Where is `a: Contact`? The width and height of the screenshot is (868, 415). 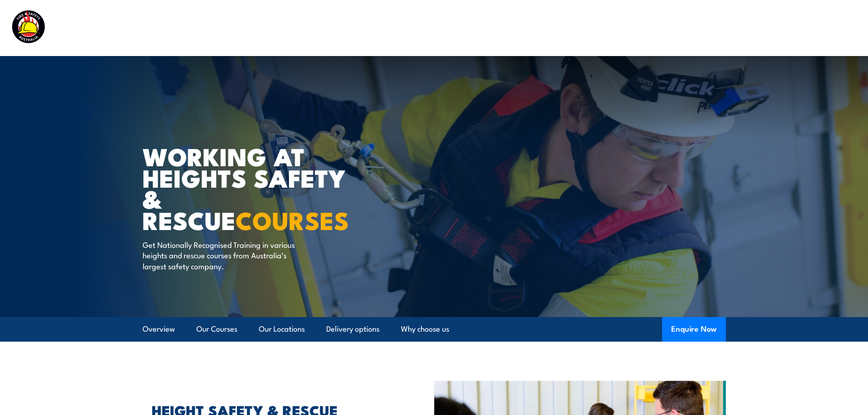 a: Contact is located at coordinates (810, 28).